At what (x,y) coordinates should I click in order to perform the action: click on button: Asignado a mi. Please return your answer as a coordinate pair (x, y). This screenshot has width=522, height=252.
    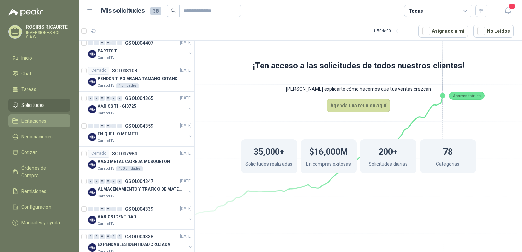
    Looking at the image, I should click on (443, 31).